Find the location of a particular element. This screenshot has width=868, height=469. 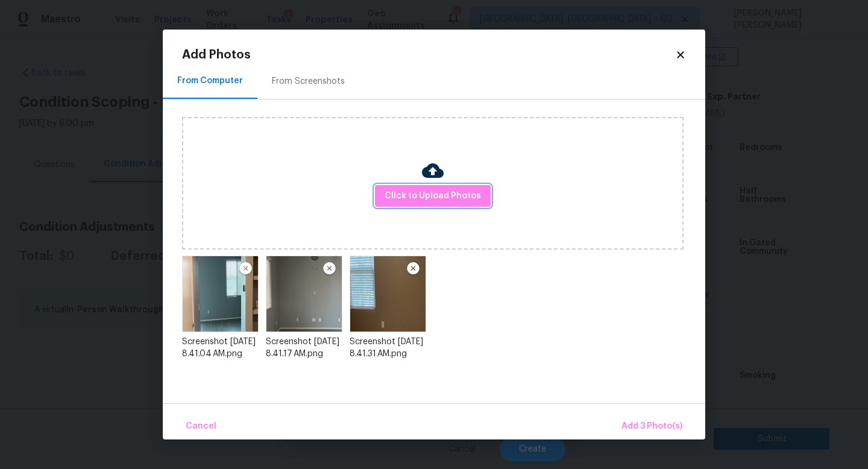

img: Cloud Upload Icon is located at coordinates (433, 171).